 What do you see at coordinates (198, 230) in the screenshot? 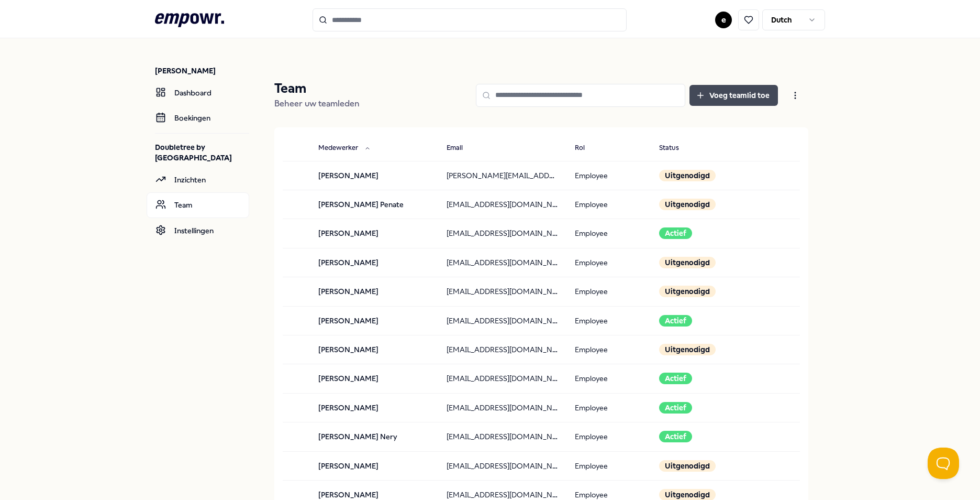
I see `a: Instellingen` at bounding box center [198, 230].